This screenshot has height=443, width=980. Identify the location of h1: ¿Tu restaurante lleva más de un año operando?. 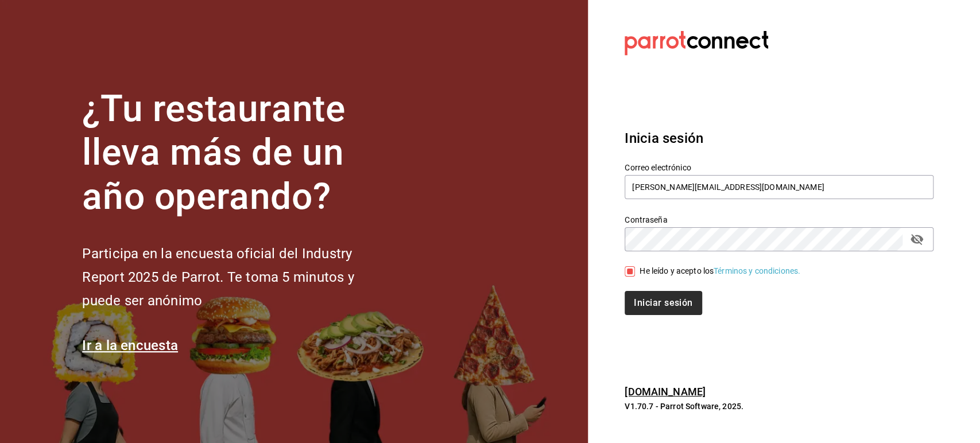
(237, 153).